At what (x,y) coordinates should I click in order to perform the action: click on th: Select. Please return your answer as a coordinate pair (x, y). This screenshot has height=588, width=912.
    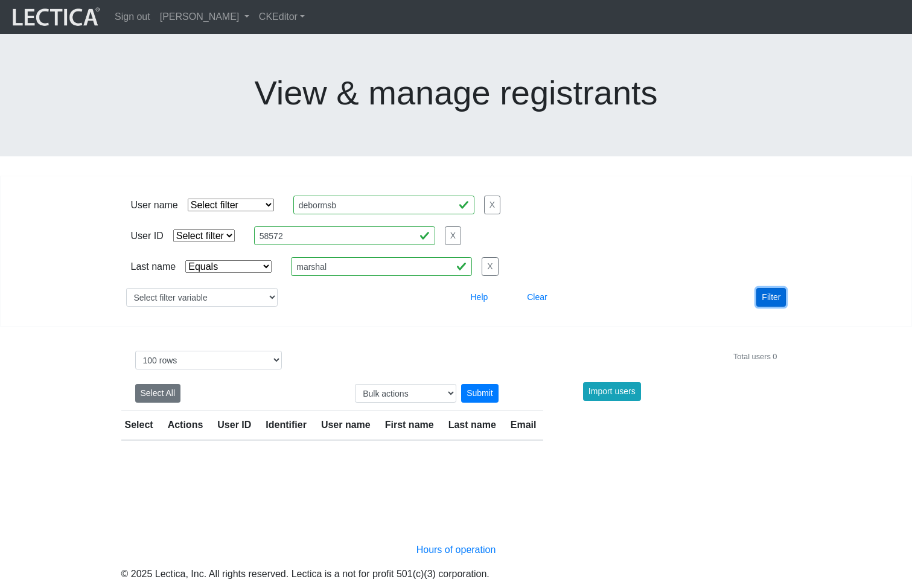
    Looking at the image, I should click on (141, 426).